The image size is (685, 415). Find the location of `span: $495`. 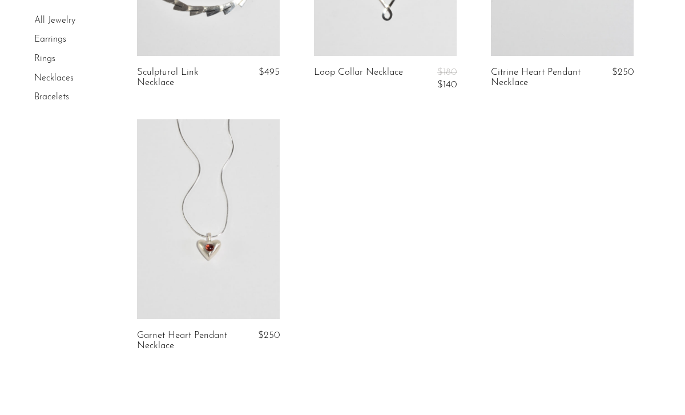

span: $495 is located at coordinates (269, 72).